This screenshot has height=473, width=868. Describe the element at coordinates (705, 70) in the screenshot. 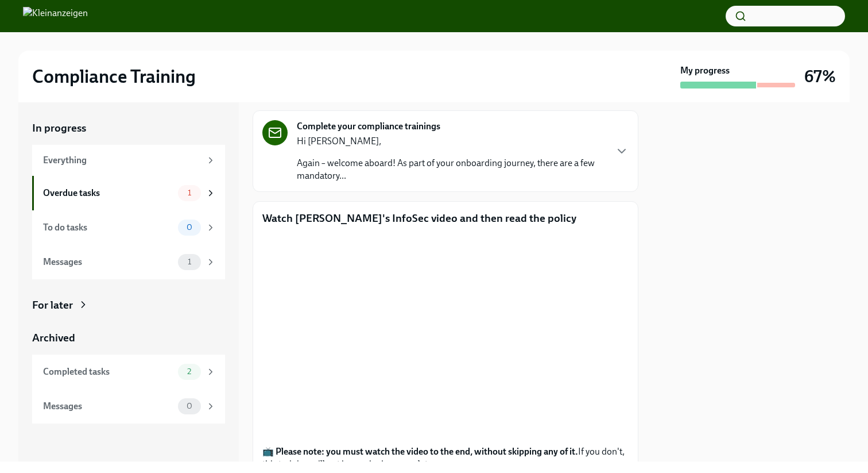

I see `strong: My progress` at that location.